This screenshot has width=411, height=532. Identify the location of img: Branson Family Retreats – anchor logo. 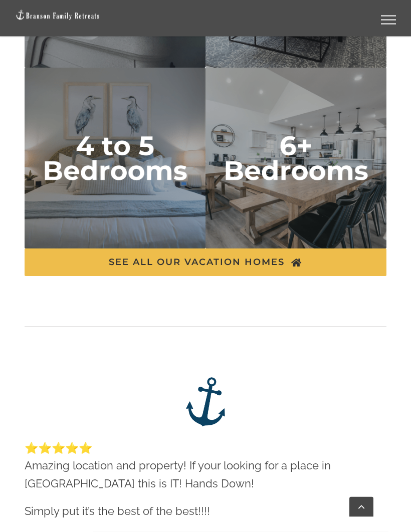
(206, 402).